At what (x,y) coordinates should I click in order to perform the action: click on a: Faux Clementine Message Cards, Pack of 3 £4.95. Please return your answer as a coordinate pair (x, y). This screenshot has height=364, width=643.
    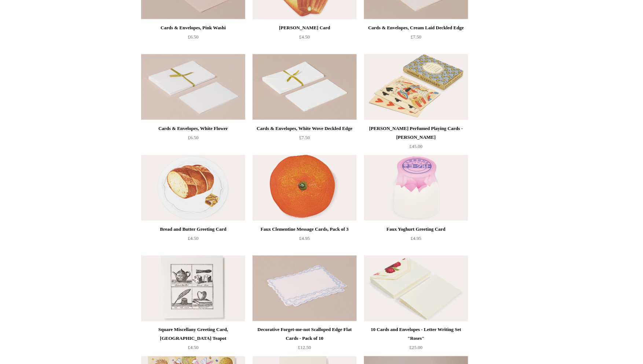
    Looking at the image, I should click on (304, 240).